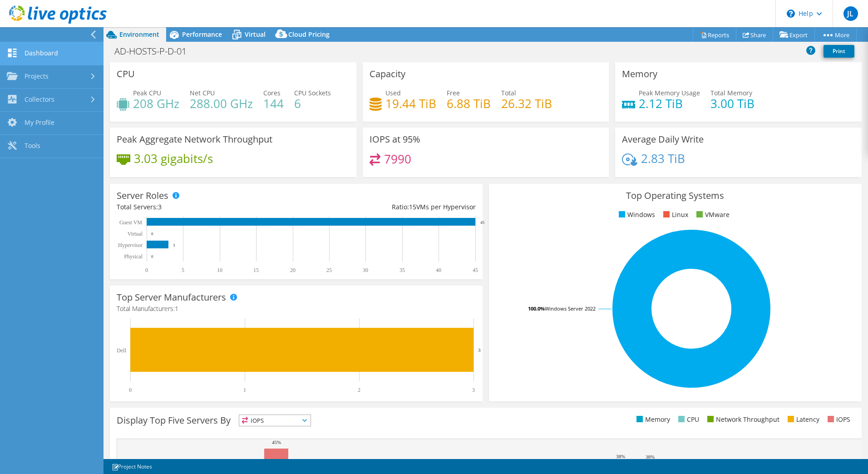 The width and height of the screenshot is (868, 474). What do you see at coordinates (754, 34) in the screenshot?
I see `a: Share` at bounding box center [754, 34].